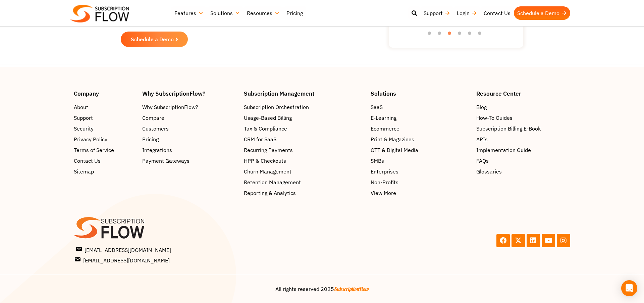 This screenshot has height=303, width=644. Describe the element at coordinates (152, 39) in the screenshot. I see `span: Schedule a Demo` at that location.